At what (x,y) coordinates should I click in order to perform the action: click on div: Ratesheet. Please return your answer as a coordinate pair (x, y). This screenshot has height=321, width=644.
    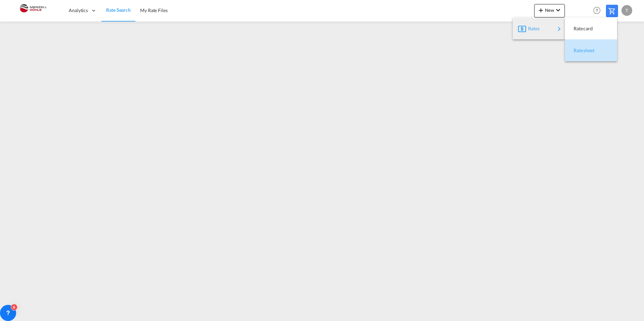
    Looking at the image, I should click on (591, 50).